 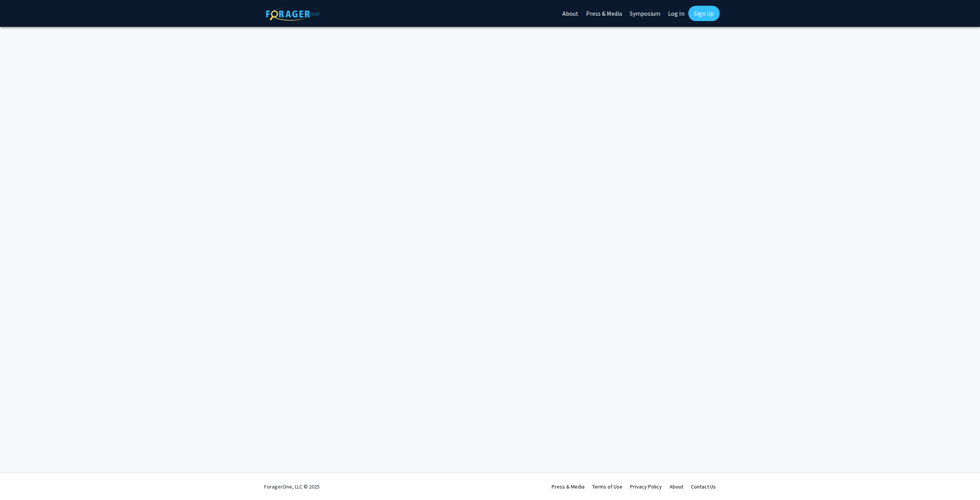 I want to click on a: About, so click(x=677, y=487).